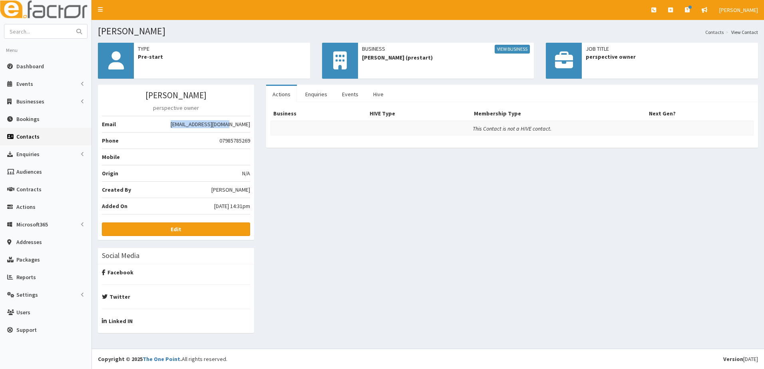  I want to click on span: 07985785269, so click(235, 141).